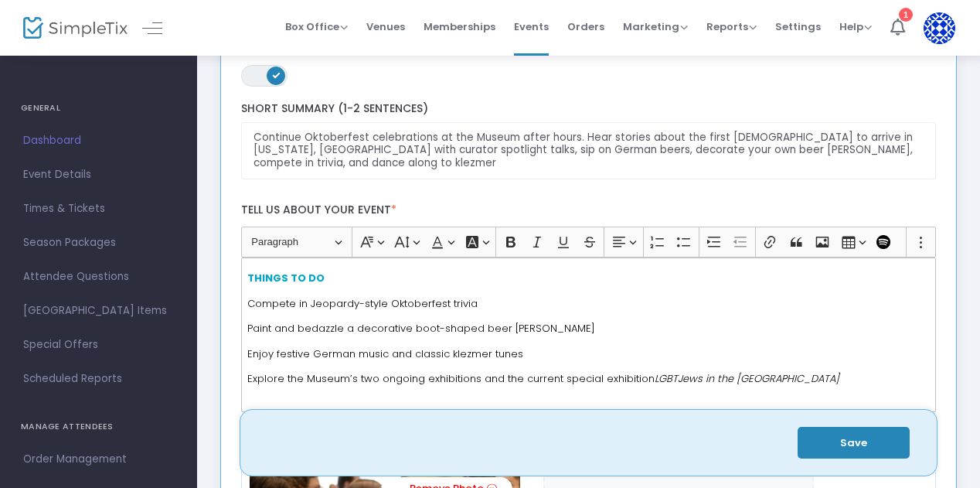 The width and height of the screenshot is (980, 488). Describe the element at coordinates (98, 175) in the screenshot. I see `span: Event Details` at that location.